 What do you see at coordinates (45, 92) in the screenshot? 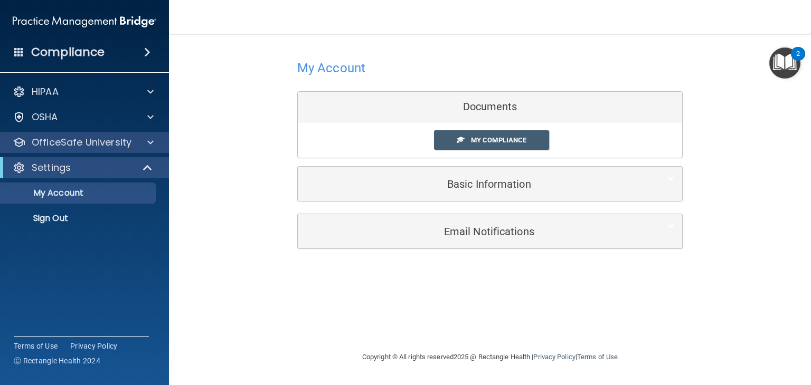
I see `p: HIPAA` at bounding box center [45, 92].